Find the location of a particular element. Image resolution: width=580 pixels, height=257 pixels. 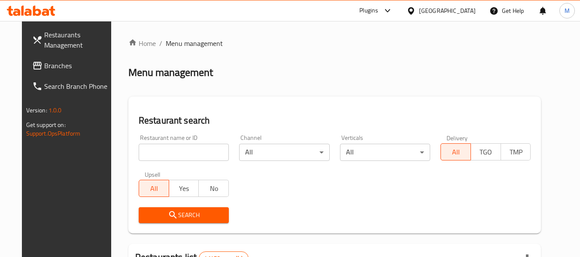

h2: Menu management is located at coordinates (171, 73).